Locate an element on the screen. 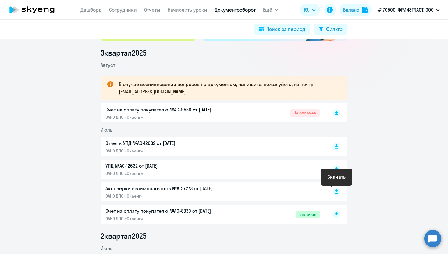  span: Июнь is located at coordinates (106, 248).